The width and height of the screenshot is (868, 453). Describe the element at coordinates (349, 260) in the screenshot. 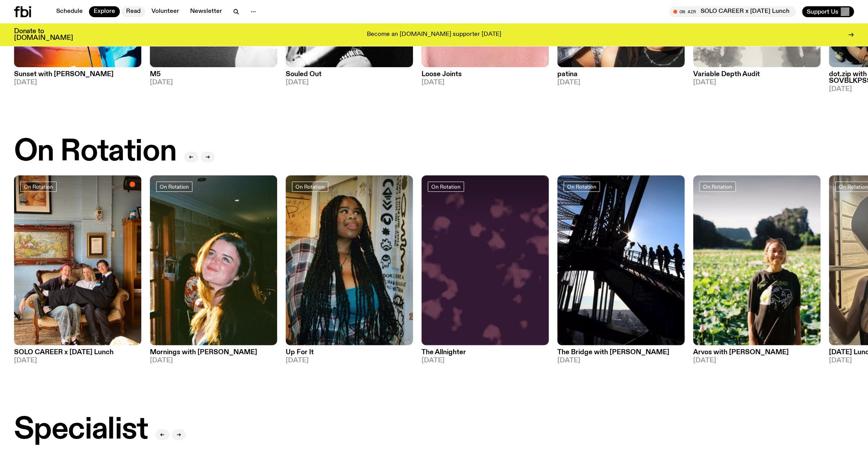

I see `img: Ify - a Brown Skin girl with black braided twists, looking up to the side with her tongue stickin...` at that location.